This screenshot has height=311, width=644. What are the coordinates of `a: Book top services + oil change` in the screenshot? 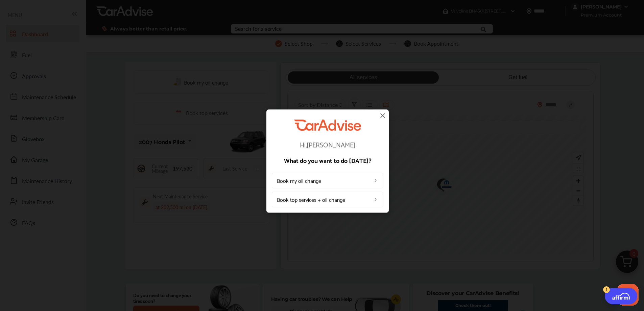 It's located at (328, 199).